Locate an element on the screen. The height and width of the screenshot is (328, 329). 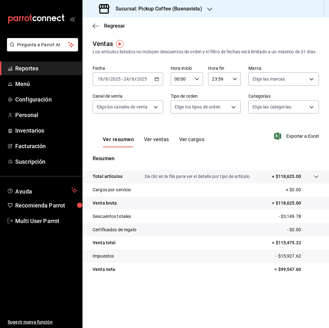
p: Certificados de regalo is located at coordinates (115, 230).